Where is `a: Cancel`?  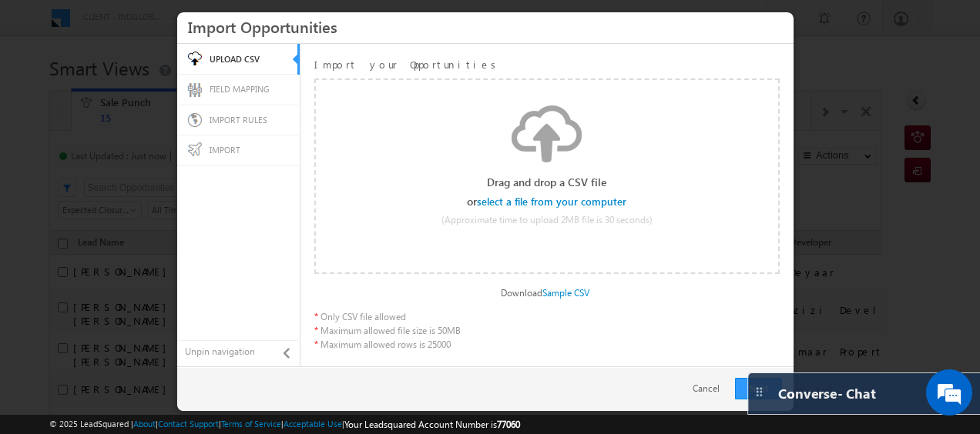 a: Cancel is located at coordinates (710, 389).